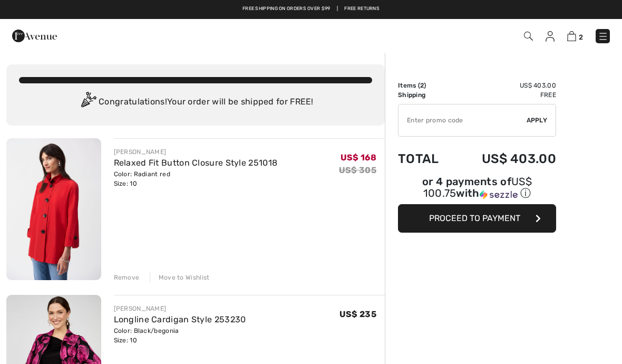 The width and height of the screenshot is (622, 364). Describe the element at coordinates (426, 85) in the screenshot. I see `td: Items ( )` at that location.